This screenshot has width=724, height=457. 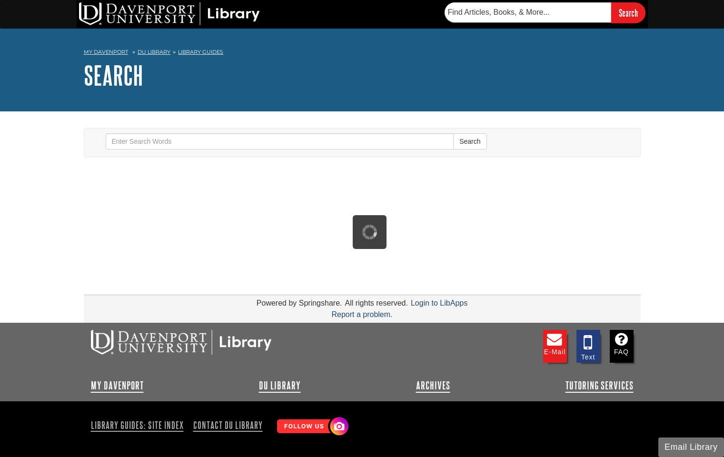 What do you see at coordinates (622, 346) in the screenshot?
I see `a: FAQ` at bounding box center [622, 346].